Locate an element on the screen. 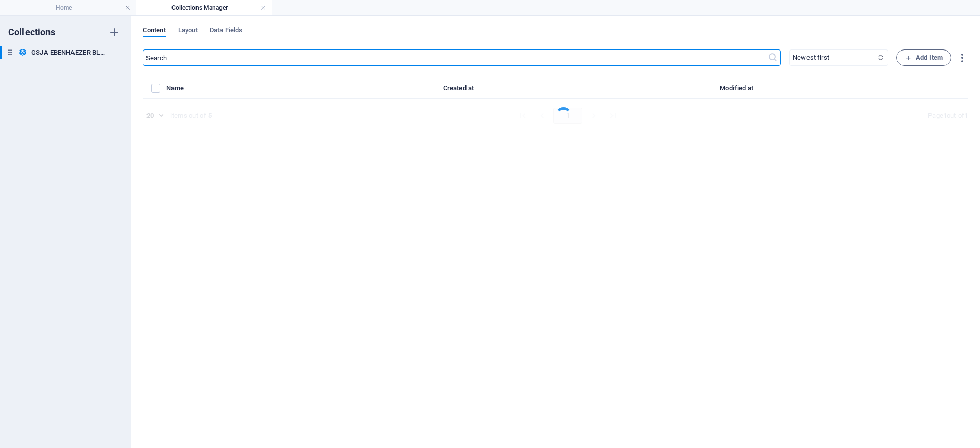 The width and height of the screenshot is (980, 448). span: Content is located at coordinates (154, 31).